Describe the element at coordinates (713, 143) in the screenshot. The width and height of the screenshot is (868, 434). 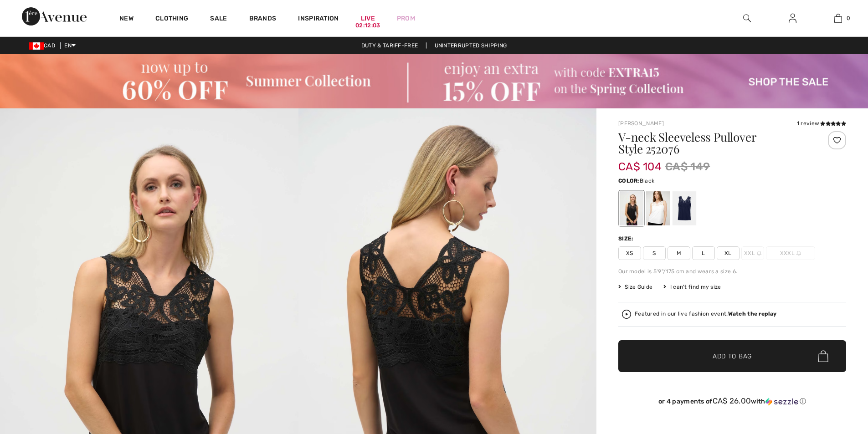
I see `h1: V-neck Sleeveless Pullover Style 252076` at that location.